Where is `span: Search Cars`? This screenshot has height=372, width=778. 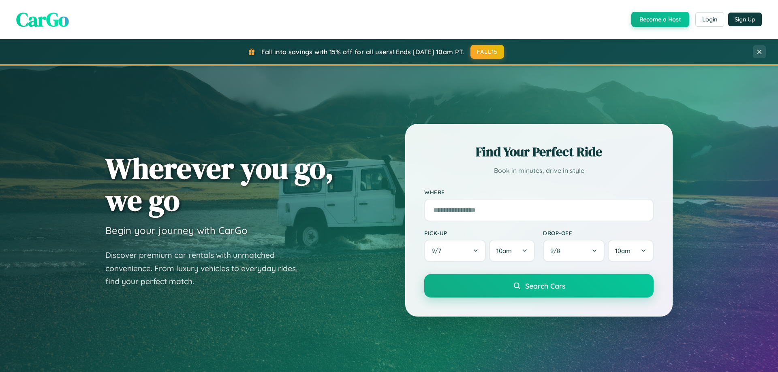
span: Search Cars is located at coordinates (545, 286).